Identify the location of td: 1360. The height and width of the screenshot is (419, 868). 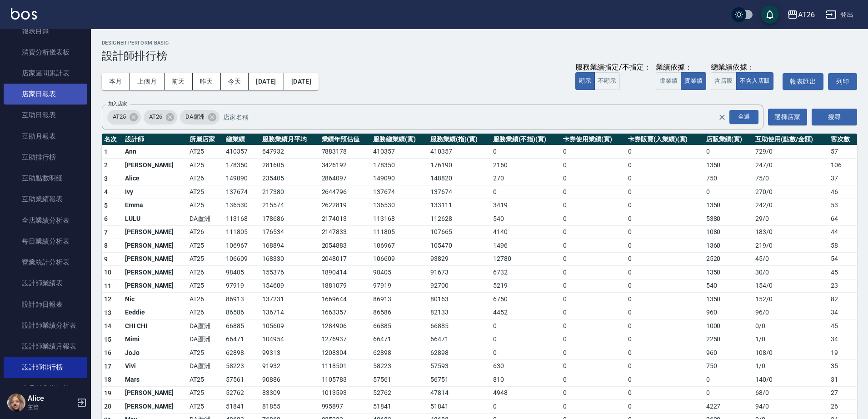
(728, 246).